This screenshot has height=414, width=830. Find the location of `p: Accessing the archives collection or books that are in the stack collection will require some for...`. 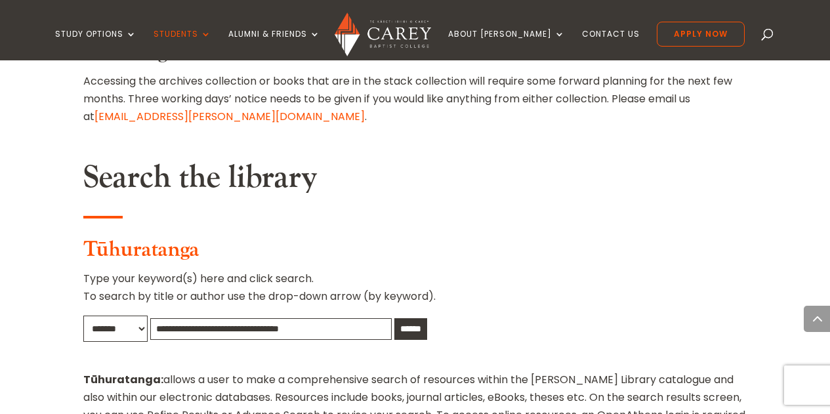

p: Accessing the archives collection or books that are in the stack collection will require some for... is located at coordinates (415, 99).